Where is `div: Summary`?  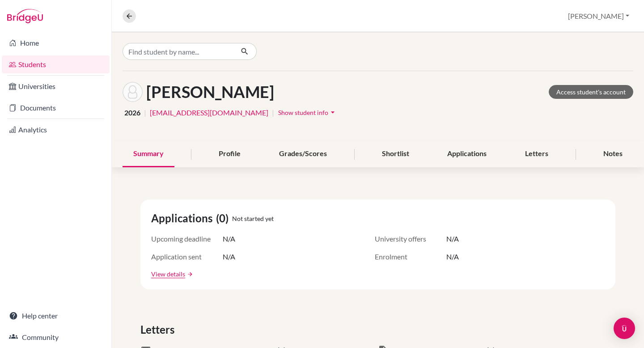
div: Summary is located at coordinates (148, 154).